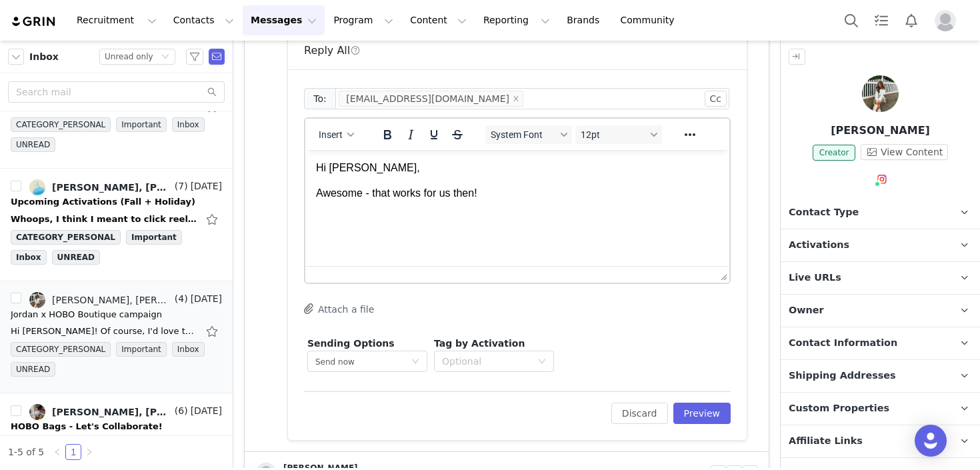 The width and height of the screenshot is (980, 470). I want to click on button: Bold, so click(387, 135).